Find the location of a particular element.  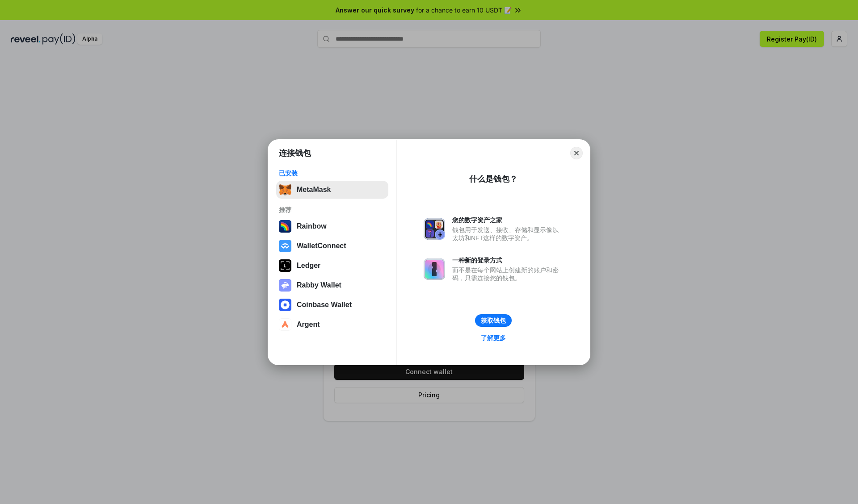

div: 而不是在每个网站上创建新的账户和密码，只需连接您的钱包。 is located at coordinates (508, 274).